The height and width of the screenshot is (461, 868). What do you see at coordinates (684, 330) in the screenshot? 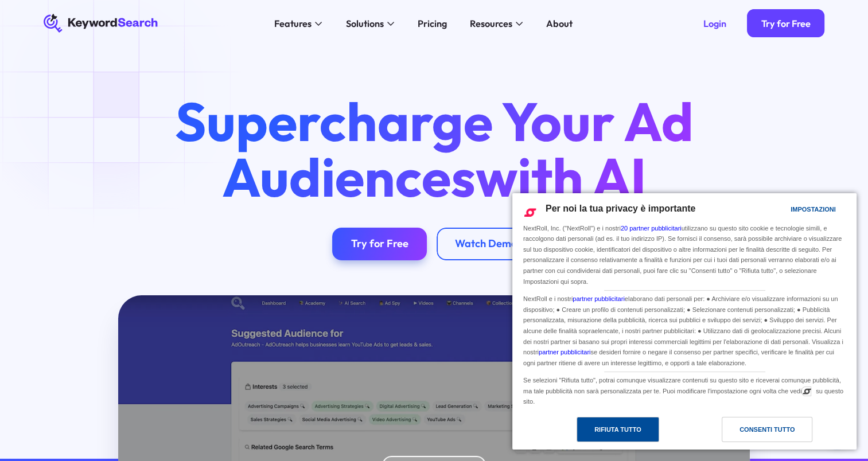
I see `div: NextRoll e i nostri elaborano dati personali per: ● Archiviare e/o visualizzare informazioni su u...` at bounding box center [684, 330].